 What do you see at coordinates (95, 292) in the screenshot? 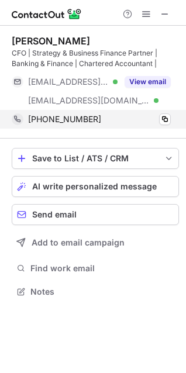
I see `button: Notes` at bounding box center [95, 292].